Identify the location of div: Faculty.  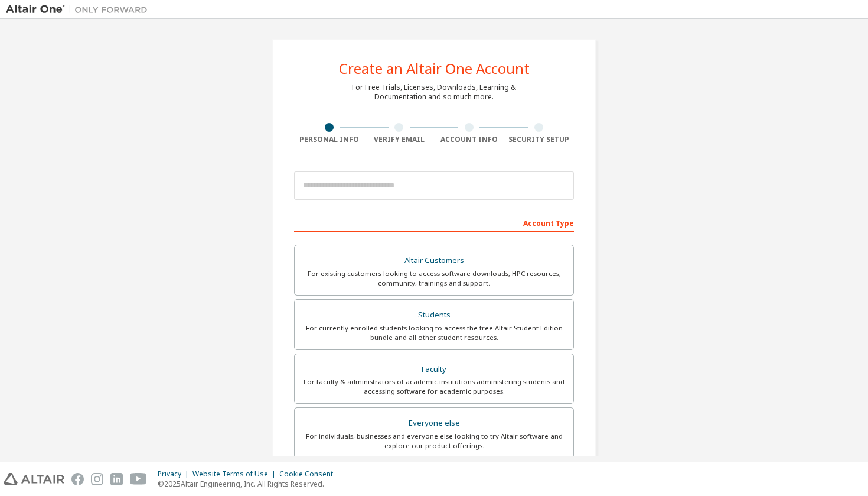
(434, 369).